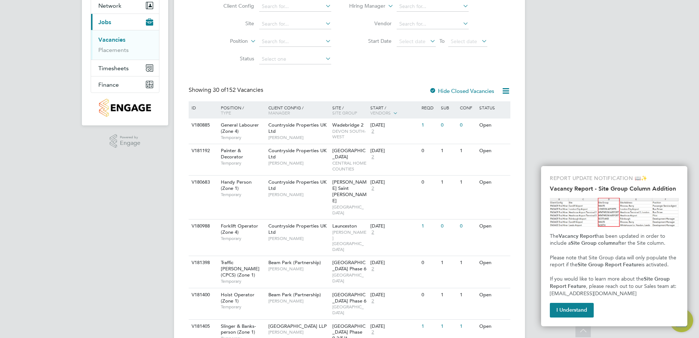 Image resolution: width=699 pixels, height=338 pixels. Describe the element at coordinates (233, 58) in the screenshot. I see `label: Status` at that location.